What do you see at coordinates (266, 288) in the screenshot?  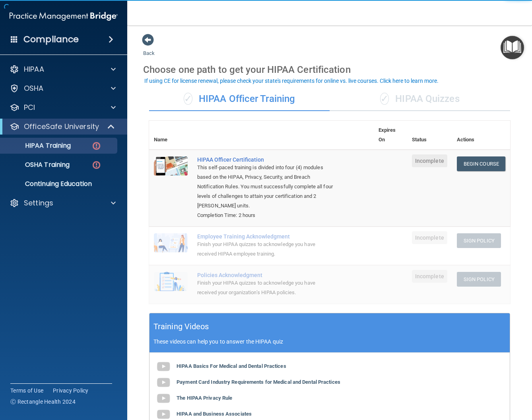 I see `div: Finish your HIPAA quizzes to acknowledge you have received your organization’s HIPAA policies.` at bounding box center [266, 288].